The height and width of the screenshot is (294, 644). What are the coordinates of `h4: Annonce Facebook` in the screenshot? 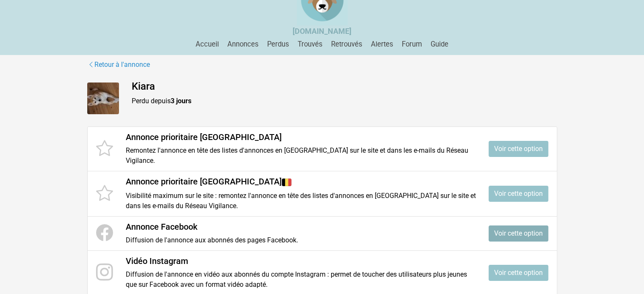 It's located at (301, 227).